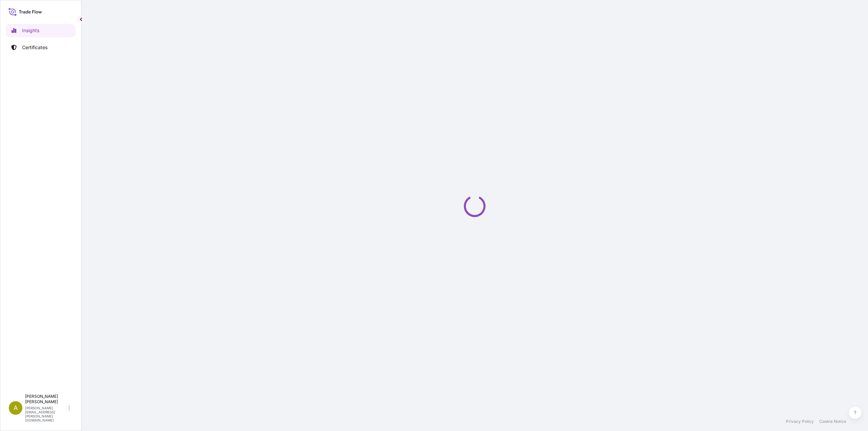 The image size is (868, 431). What do you see at coordinates (40, 30) in the screenshot?
I see `a: Insights` at bounding box center [40, 30].